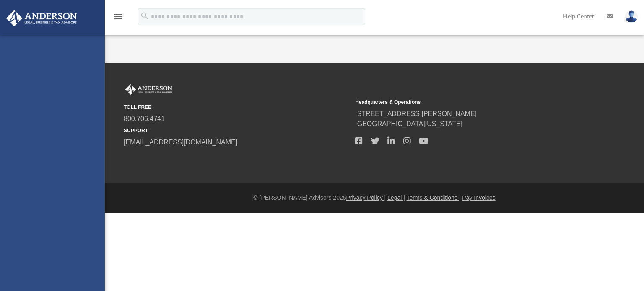 The image size is (644, 291). I want to click on img: User Pic, so click(632, 16).